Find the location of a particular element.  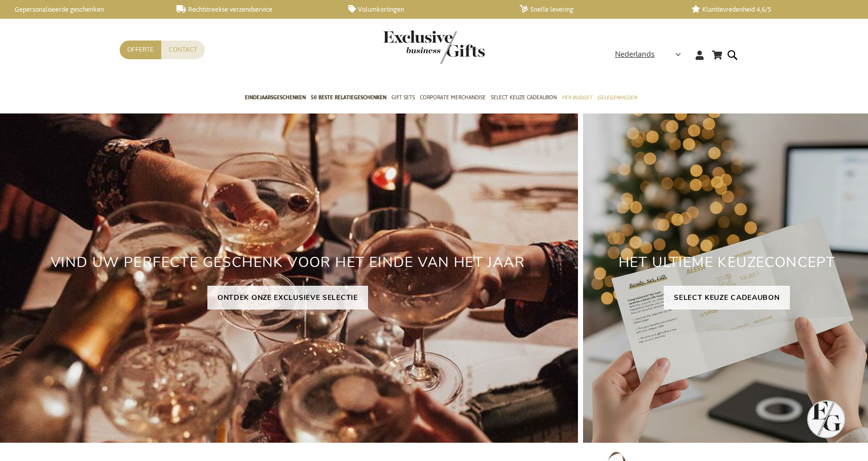

span: Gelegenheden is located at coordinates (617, 98).